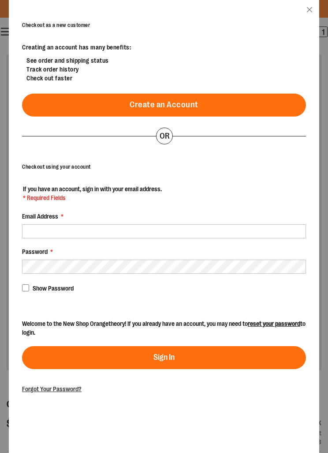 The height and width of the screenshot is (453, 328). Describe the element at coordinates (164, 357) in the screenshot. I see `button: Sign In` at that location.